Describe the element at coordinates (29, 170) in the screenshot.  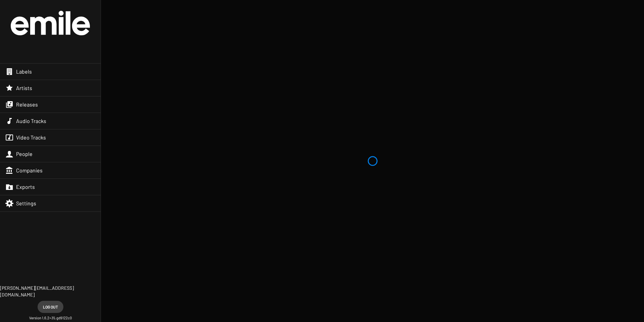
I see `span: Companies` at that location.